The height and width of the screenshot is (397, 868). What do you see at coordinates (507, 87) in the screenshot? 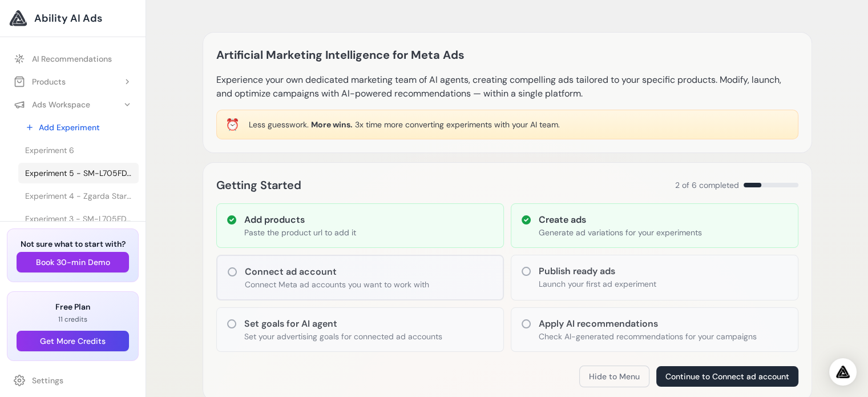
I see `p: Experience your own dedicated marketing team of AI agents, creating compelling ads tailored to yo...` at bounding box center [507, 87].